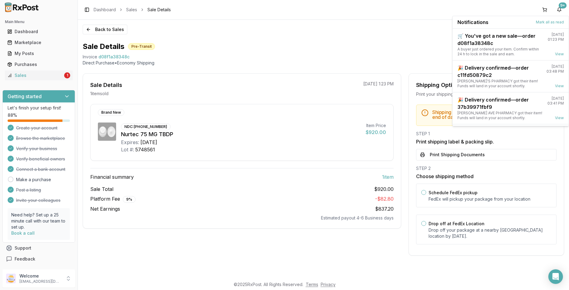 This screenshot has height=290, width=569. What do you see at coordinates (39, 43) in the screenshot?
I see `button: Marketplace` at bounding box center [39, 43].